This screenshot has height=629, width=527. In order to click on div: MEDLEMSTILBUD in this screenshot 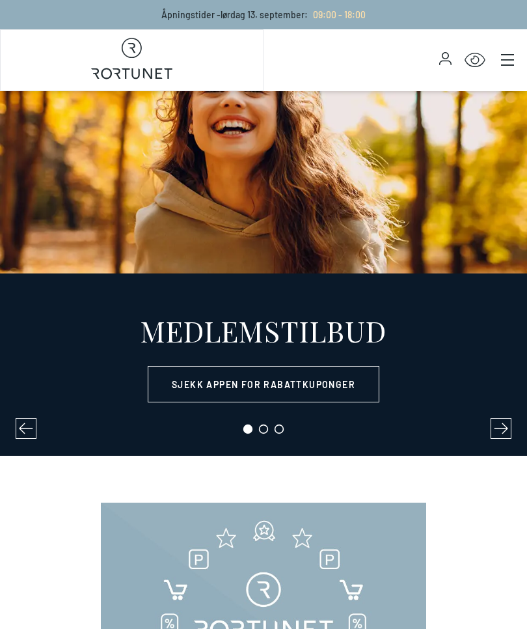, I will do `click(264, 331)`.